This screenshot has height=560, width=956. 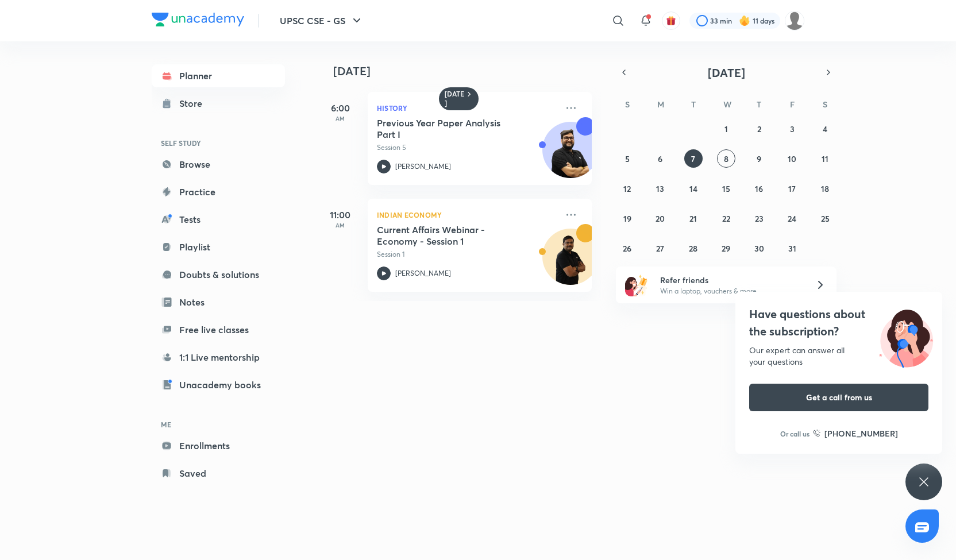 I want to click on h6: Refer friends, so click(x=731, y=280).